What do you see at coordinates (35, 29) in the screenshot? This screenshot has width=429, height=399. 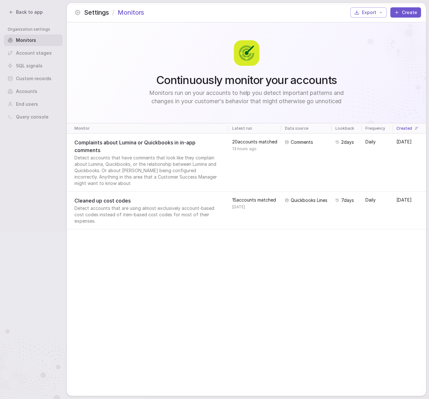 I see `span: Organization settings` at bounding box center [35, 29].